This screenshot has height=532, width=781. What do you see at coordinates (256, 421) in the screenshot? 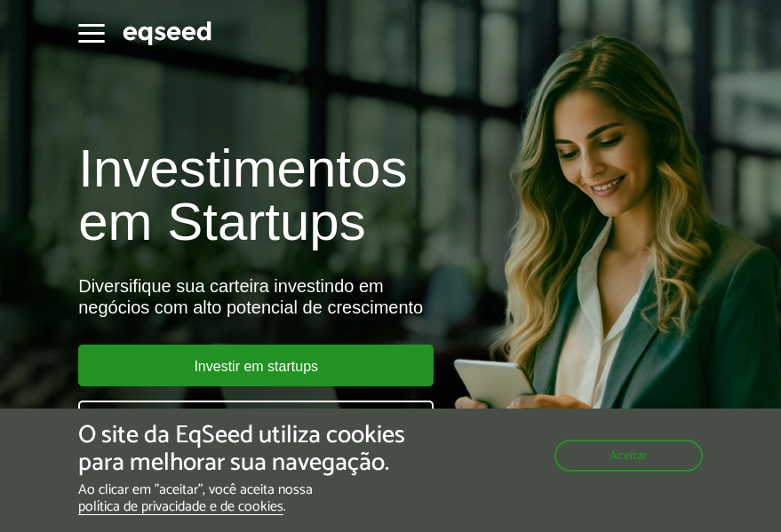
I see `a: Captar investimentos` at bounding box center [256, 421].